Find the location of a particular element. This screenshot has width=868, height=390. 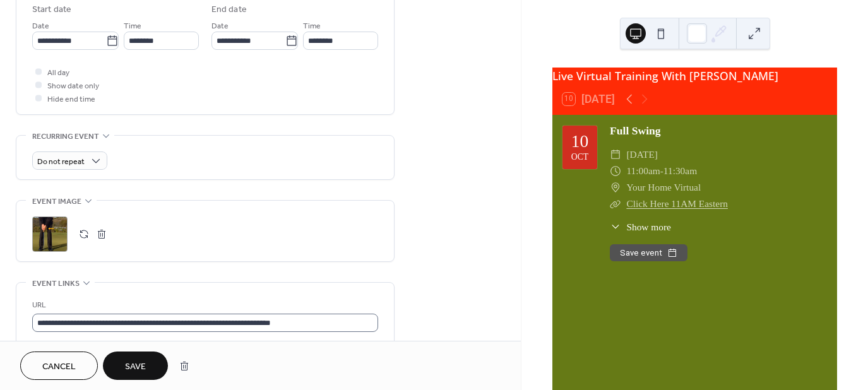

span: Save is located at coordinates (135, 367).